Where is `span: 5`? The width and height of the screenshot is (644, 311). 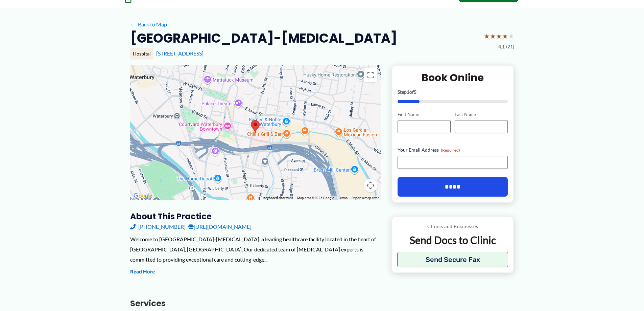
span: 5 is located at coordinates (415, 91).